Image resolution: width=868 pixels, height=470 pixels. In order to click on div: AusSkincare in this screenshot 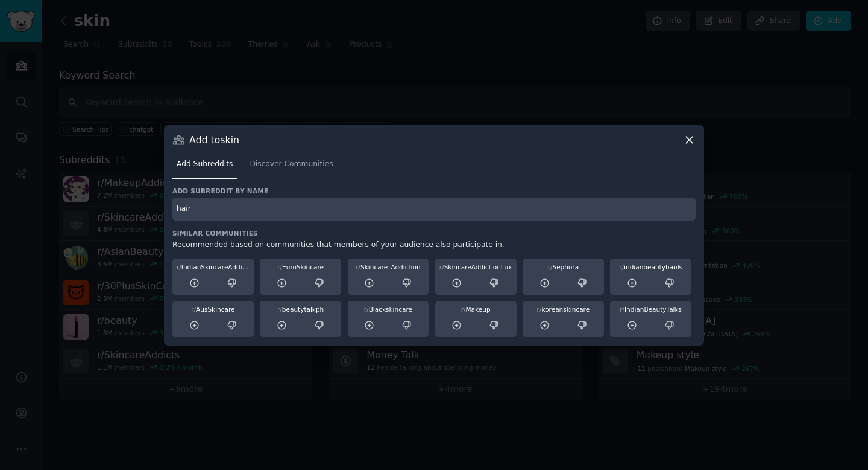, I will do `click(213, 309)`.